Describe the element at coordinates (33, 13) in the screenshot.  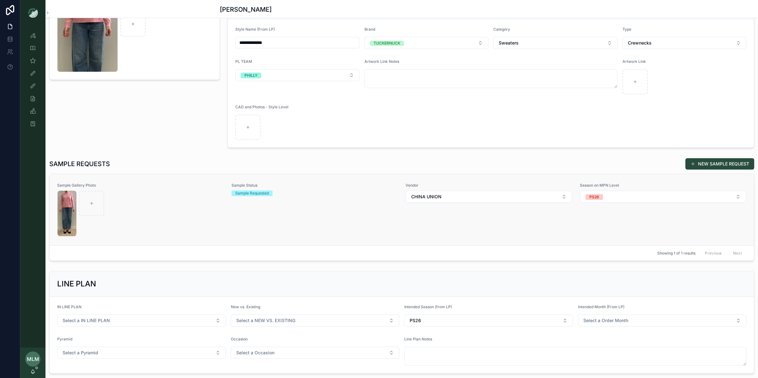
I see `img: App logo` at that location.